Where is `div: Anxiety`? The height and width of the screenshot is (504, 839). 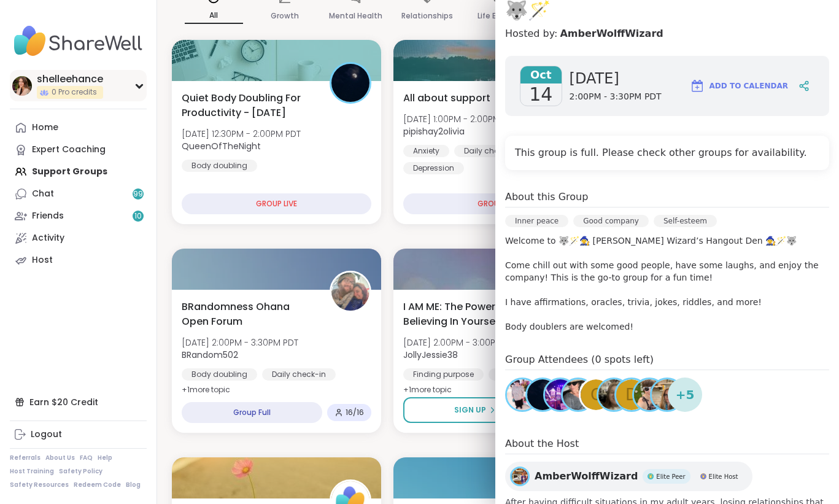 div: Anxiety is located at coordinates (426, 151).